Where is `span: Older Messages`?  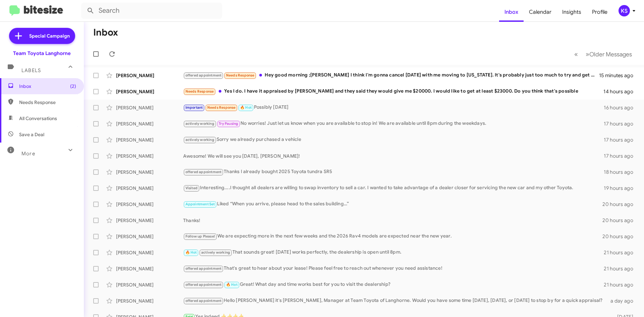
span: Older Messages is located at coordinates (611, 55).